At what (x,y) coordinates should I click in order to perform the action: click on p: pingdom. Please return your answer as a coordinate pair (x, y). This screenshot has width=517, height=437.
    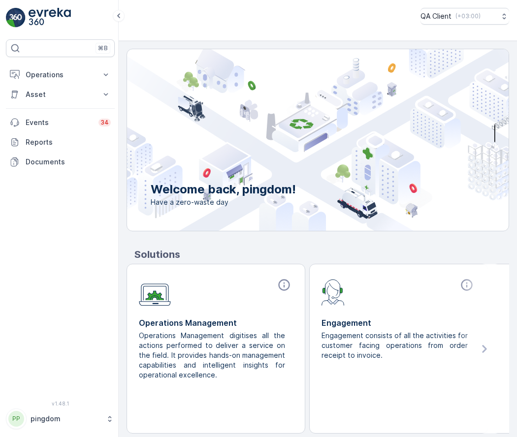
    Looking at the image, I should click on (65, 419).